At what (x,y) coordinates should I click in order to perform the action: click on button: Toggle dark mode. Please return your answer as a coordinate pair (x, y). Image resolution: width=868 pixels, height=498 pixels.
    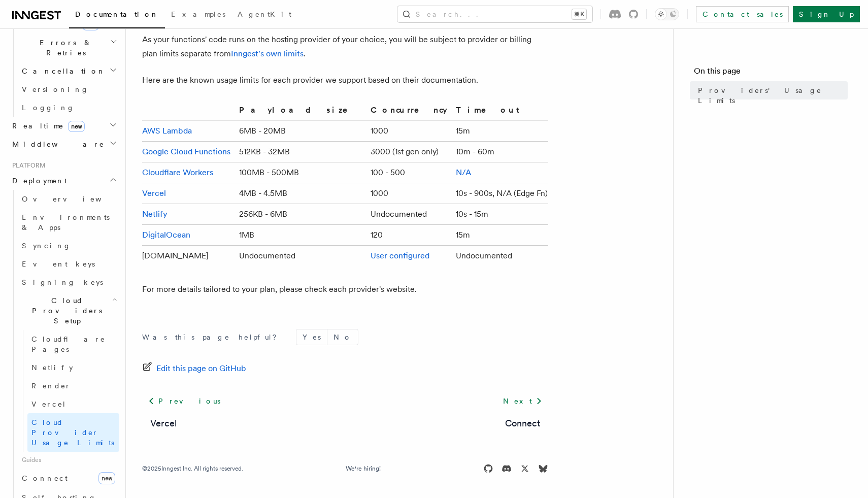
    Looking at the image, I should click on (668, 14).